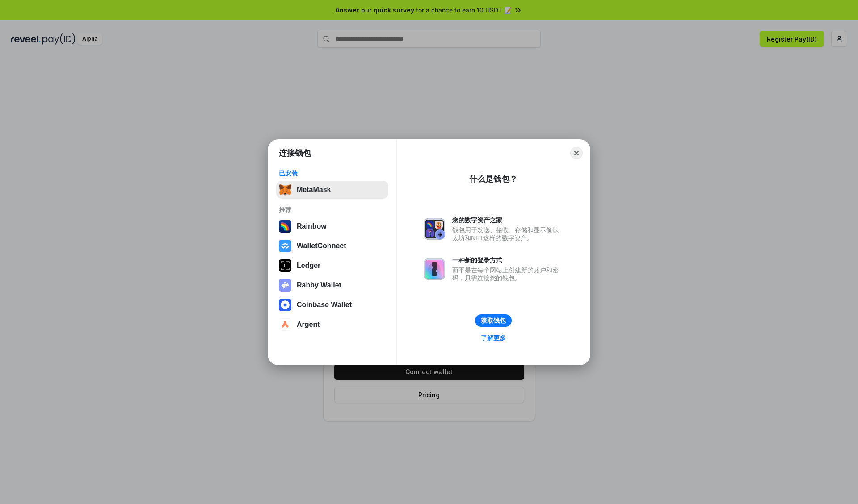 The height and width of the screenshot is (504, 858). Describe the element at coordinates (285, 227) in the screenshot. I see `img: svg+xml,%3Csvg%20width%3D%22120%22%20height%3D%22120%22%20viewBox%3D%220%200%20120%20120%22%20fil...` at that location.